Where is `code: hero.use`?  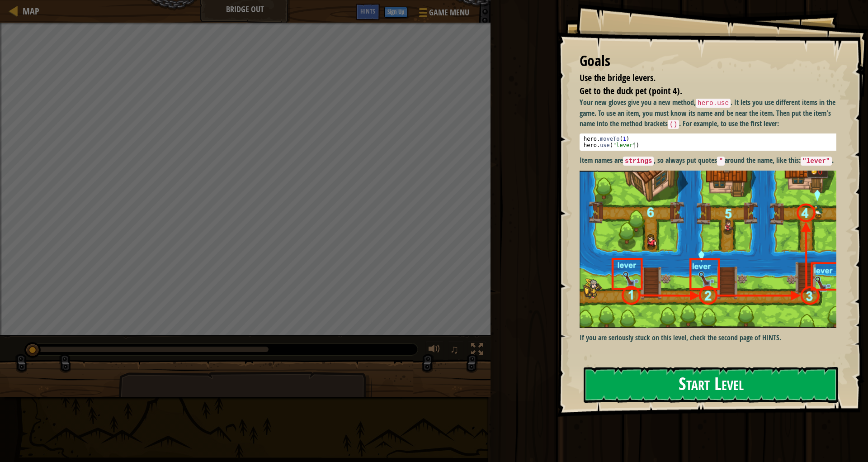 code: hero.use is located at coordinates (714, 104).